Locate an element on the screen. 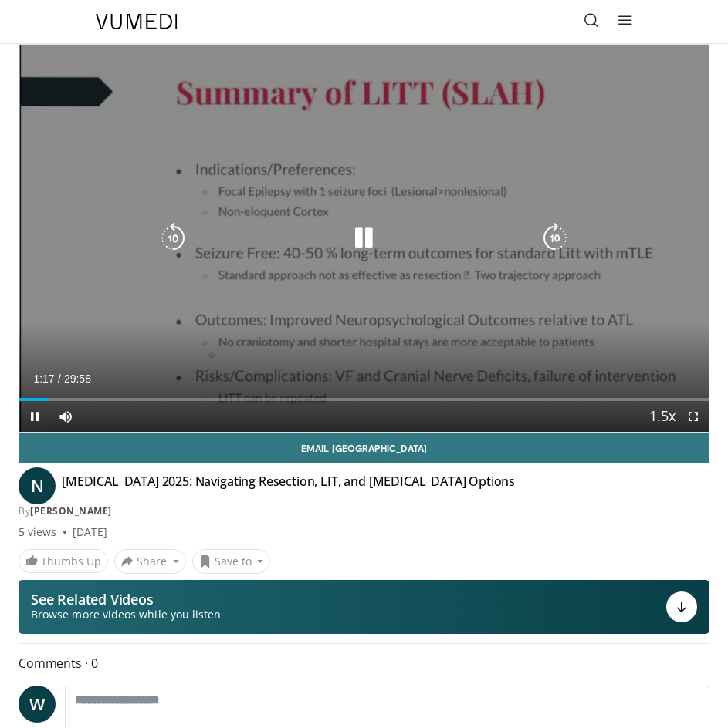 The height and width of the screenshot is (728, 728). button: Mute is located at coordinates (66, 417).